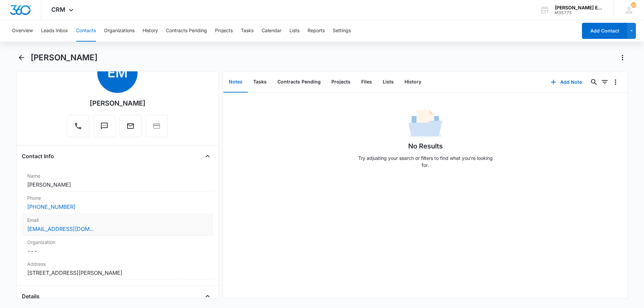  I want to click on button: Back, so click(21, 57).